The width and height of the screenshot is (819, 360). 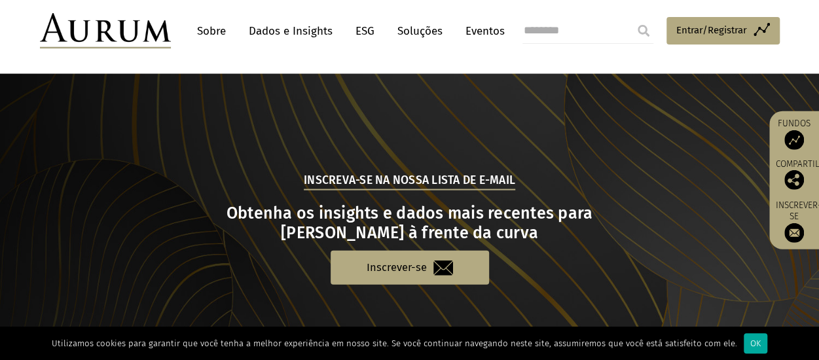 What do you see at coordinates (410, 213) in the screenshot?
I see `font: Obtenha os insights e dados mais recentes para` at bounding box center [410, 213].